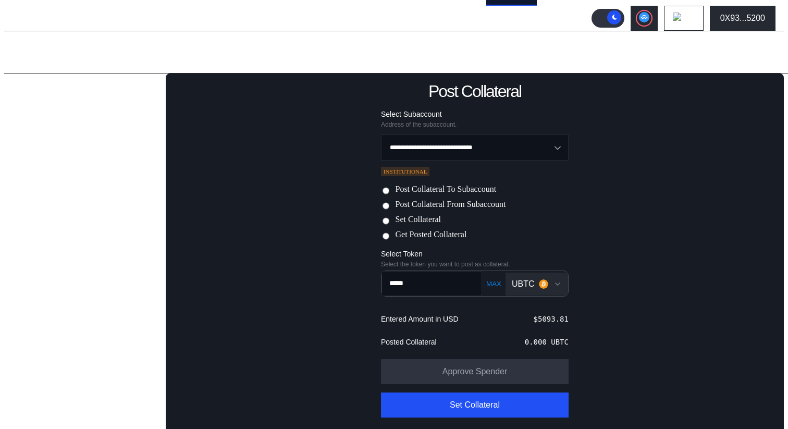 Image resolution: width=788 pixels, height=429 pixels. What do you see at coordinates (44, 91) in the screenshot?
I see `div: Lending Pools` at bounding box center [44, 91].